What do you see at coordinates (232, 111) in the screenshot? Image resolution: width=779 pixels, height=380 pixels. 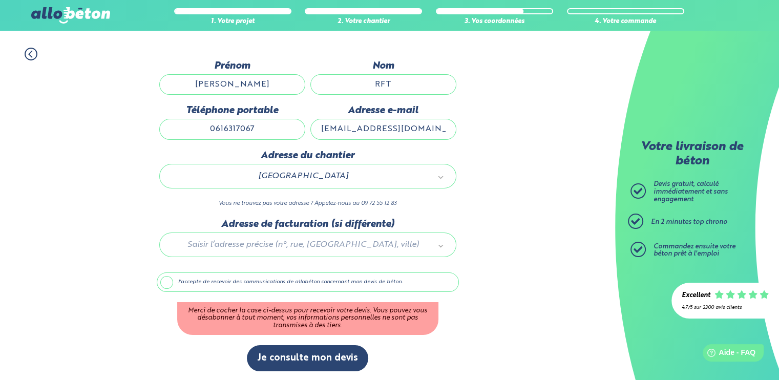 I see `label: Téléphone portable` at bounding box center [232, 111].